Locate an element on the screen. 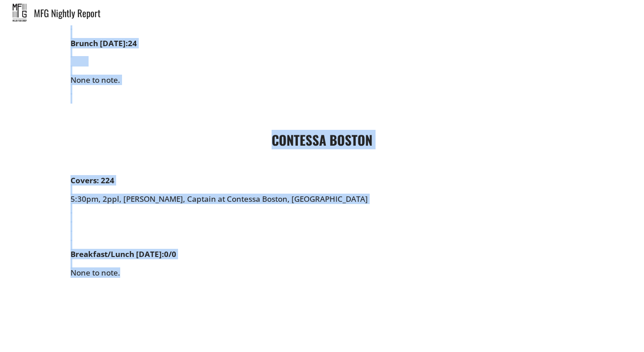  div: MFG Nightly Report is located at coordinates (339, 13).